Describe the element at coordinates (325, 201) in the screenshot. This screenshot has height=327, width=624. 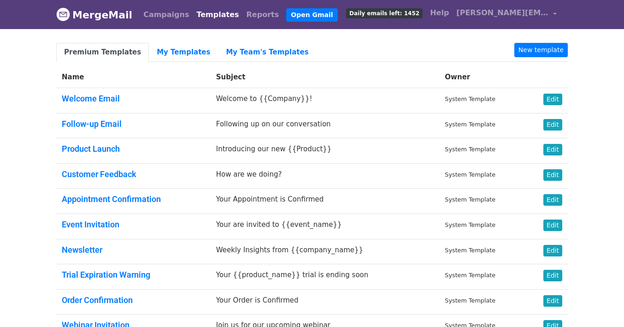
I see `td: Your Appointment is Confirmed` at that location.